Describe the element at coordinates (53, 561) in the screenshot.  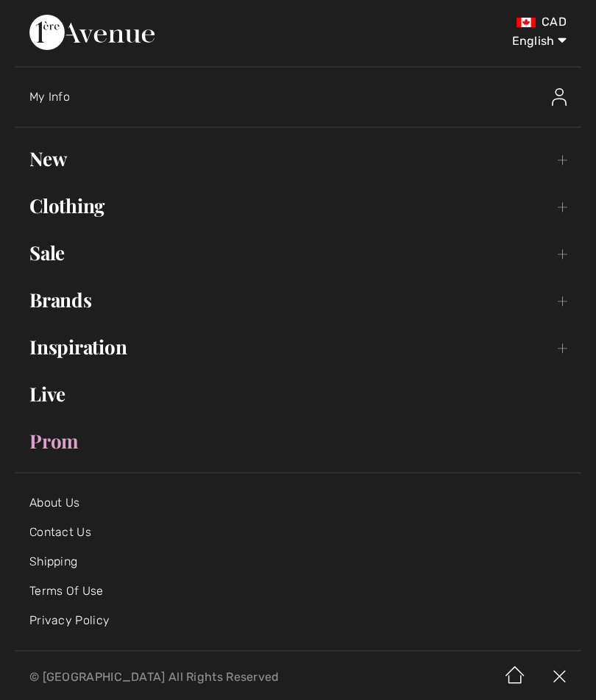
I see `a: Shipping` at that location.